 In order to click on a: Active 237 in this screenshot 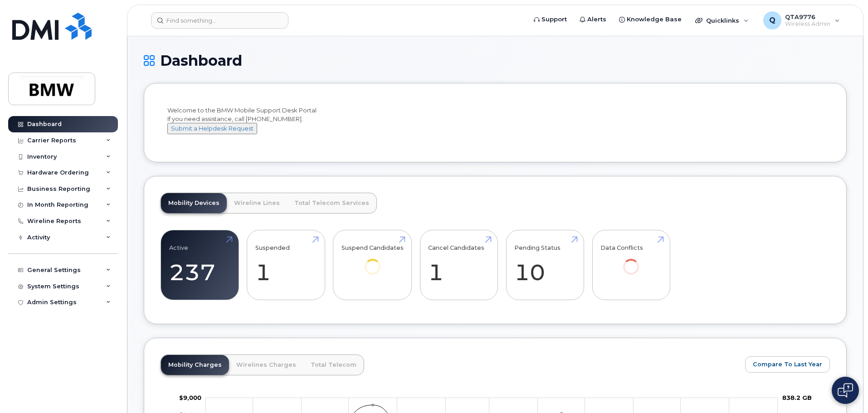, I will do `click(200, 265)`.